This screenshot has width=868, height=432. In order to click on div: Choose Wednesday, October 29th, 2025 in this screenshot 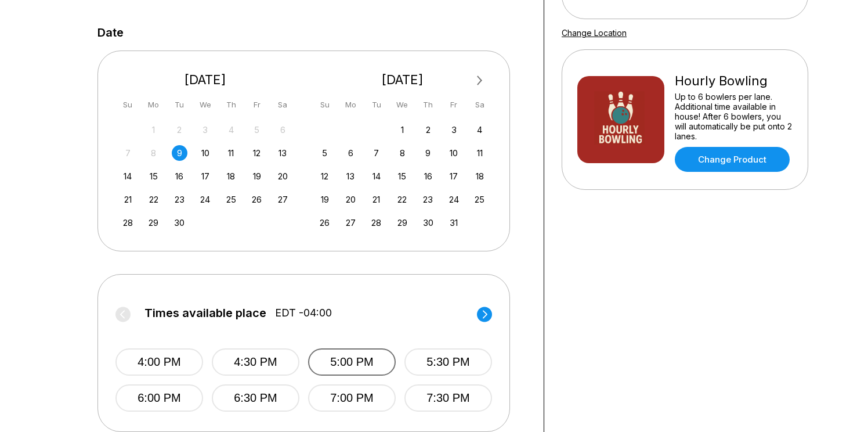, I will do `click(402, 222)`.